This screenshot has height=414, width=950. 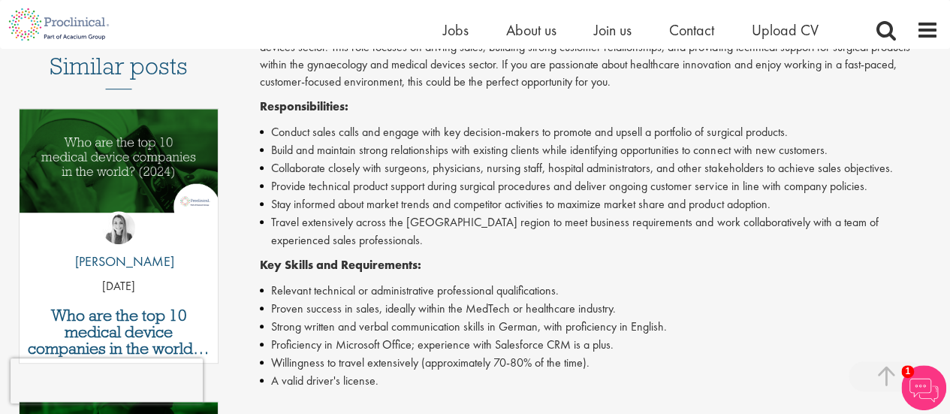 What do you see at coordinates (599, 345) in the screenshot?
I see `li: Proficiency in Microsoft Office; experience with Salesforce CRM is a plus.` at bounding box center [599, 345].